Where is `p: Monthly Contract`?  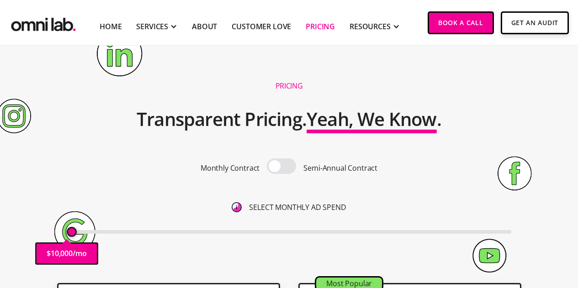 p: Monthly Contract is located at coordinates (230, 168).